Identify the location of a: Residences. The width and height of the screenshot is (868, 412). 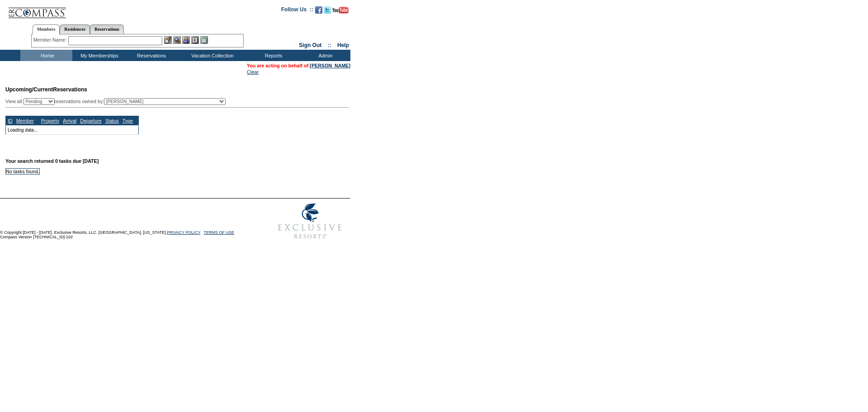
(75, 29).